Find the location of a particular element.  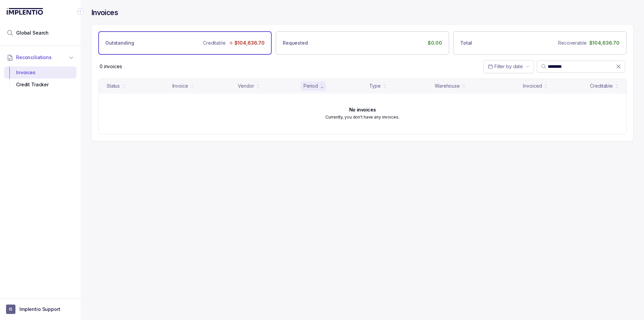

span: Global Search is located at coordinates (32, 33).